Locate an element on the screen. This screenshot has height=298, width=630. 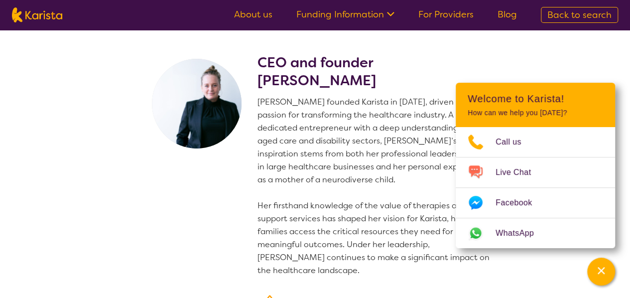
a: Back to search is located at coordinates (579, 15).